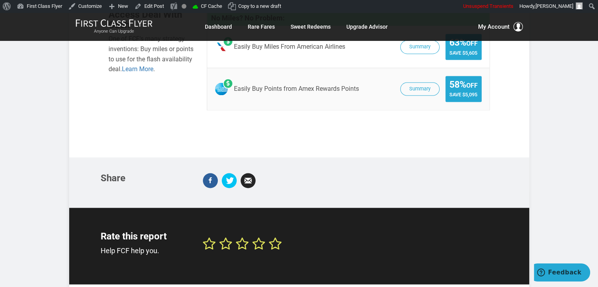 This screenshot has height=287, width=598. What do you see at coordinates (146, 251) in the screenshot?
I see `p: Help FCF help you.` at bounding box center [146, 251].